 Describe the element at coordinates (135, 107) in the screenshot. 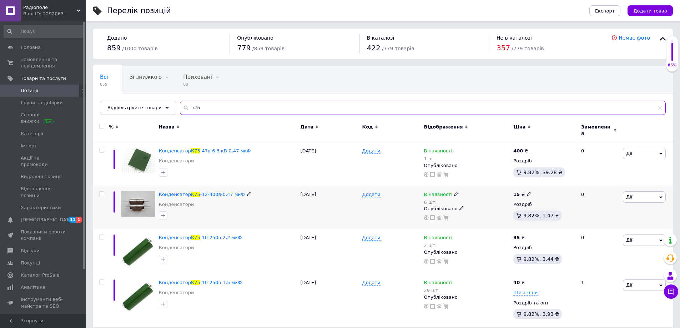

I see `span: Відфільтруйте товари` at that location.